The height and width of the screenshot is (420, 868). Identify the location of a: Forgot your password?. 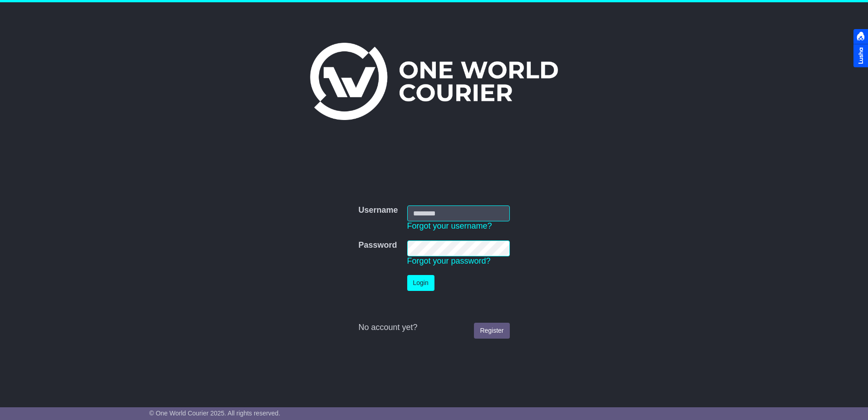
(449, 261).